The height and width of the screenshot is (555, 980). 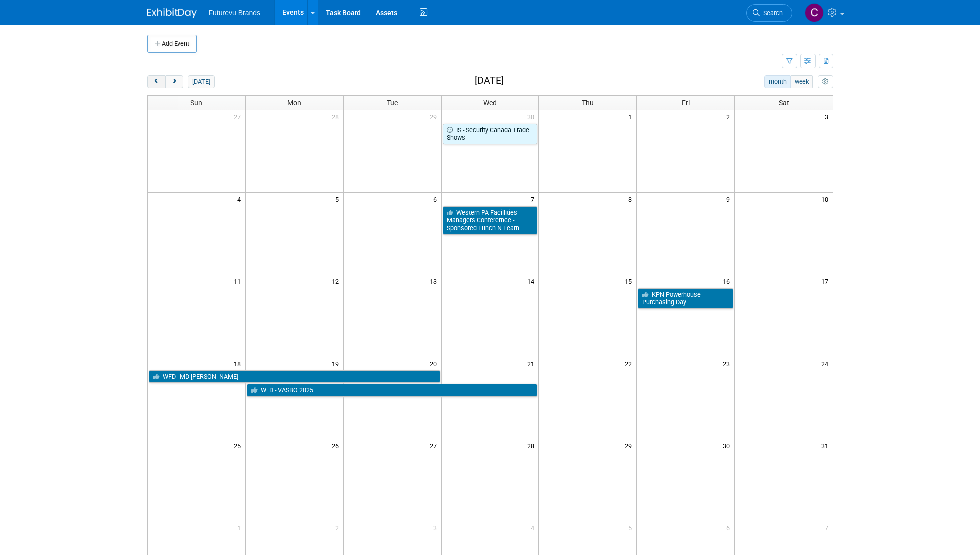 What do you see at coordinates (685, 103) in the screenshot?
I see `span: Fri` at bounding box center [685, 103].